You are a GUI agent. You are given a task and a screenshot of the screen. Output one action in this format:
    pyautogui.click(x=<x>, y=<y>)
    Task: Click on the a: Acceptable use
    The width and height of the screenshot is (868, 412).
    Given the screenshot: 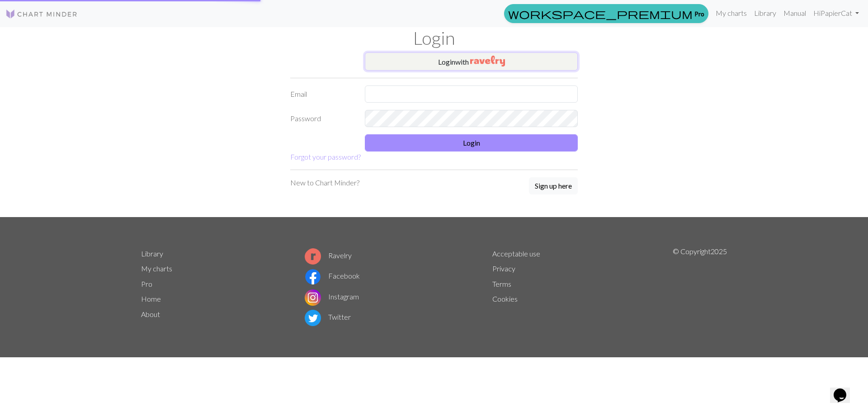 What is the action you would take?
    pyautogui.click(x=516, y=253)
    